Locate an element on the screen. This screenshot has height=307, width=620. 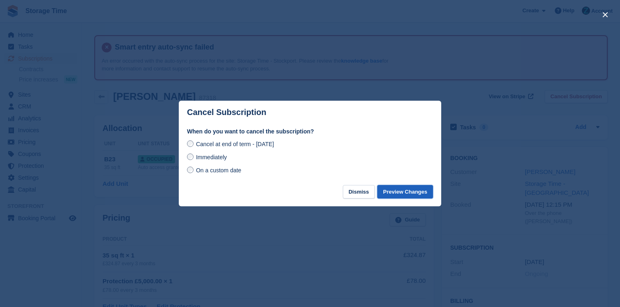
input: On a custom date is located at coordinates (190, 170).